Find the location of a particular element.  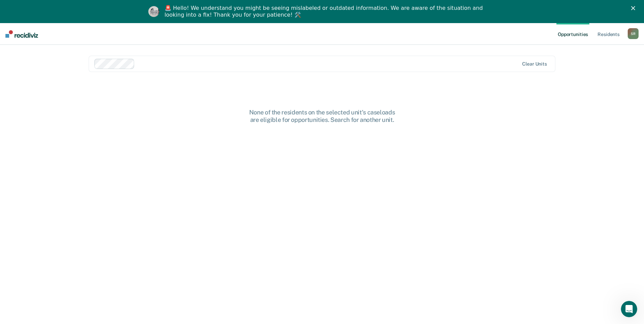

img: Profile image for Kim is located at coordinates (154, 11).